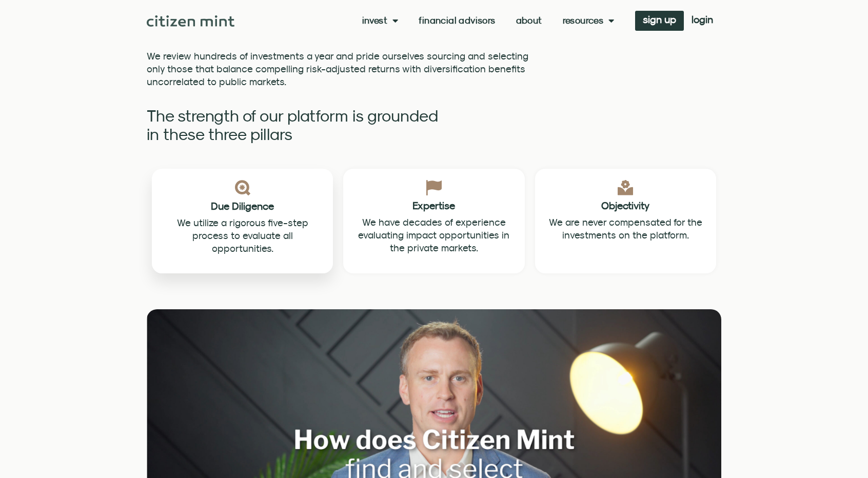  What do you see at coordinates (659, 20) in the screenshot?
I see `a: sign up` at bounding box center [659, 20].